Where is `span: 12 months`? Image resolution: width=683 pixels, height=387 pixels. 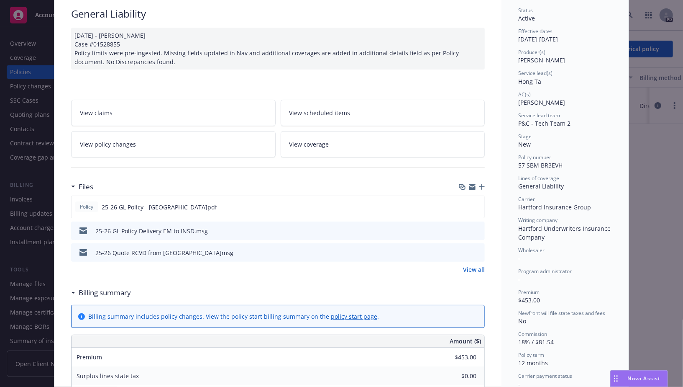 span: 12 months is located at coordinates (533, 362).